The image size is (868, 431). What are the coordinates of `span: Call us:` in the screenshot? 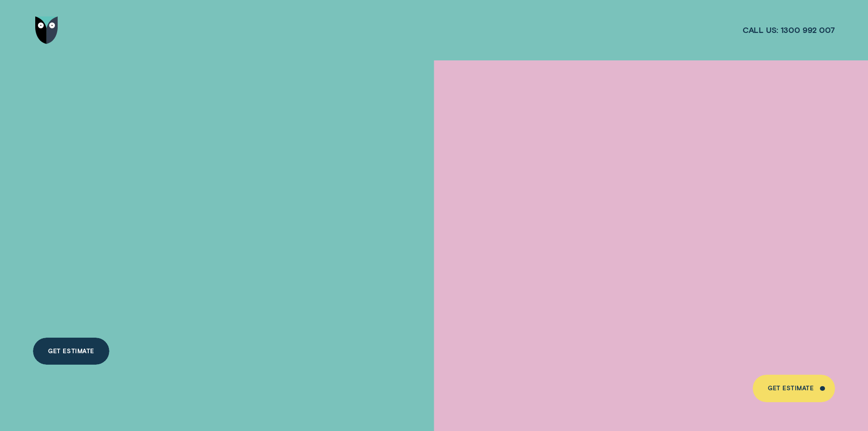 It's located at (760, 30).